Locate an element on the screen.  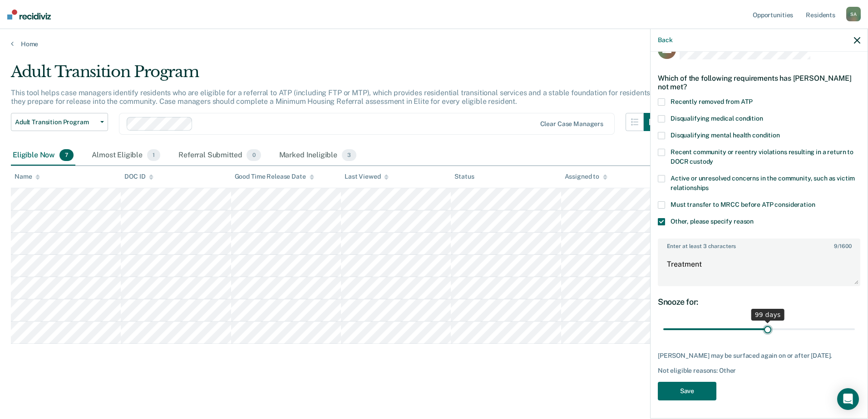
a: Home is located at coordinates (434, 44).